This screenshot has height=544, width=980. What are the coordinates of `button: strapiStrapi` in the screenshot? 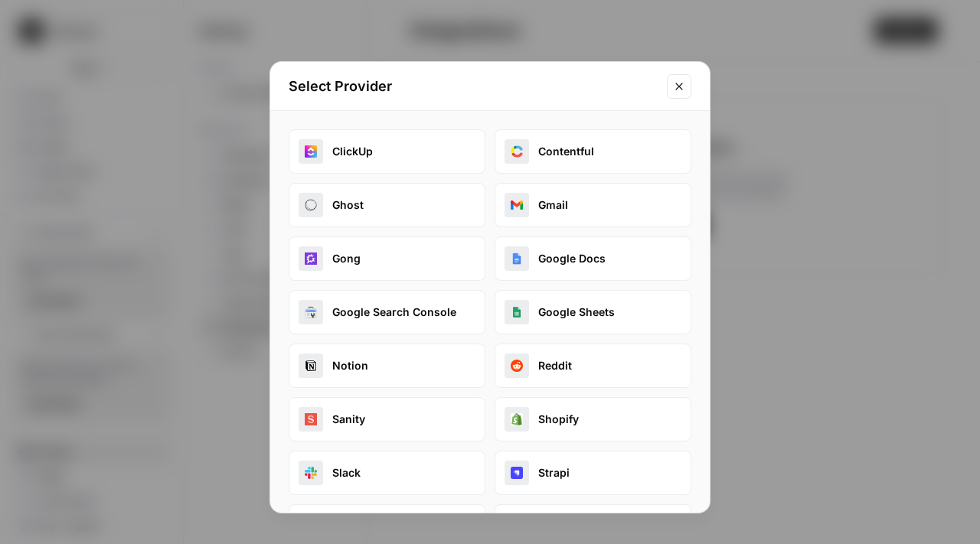 It's located at (593, 473).